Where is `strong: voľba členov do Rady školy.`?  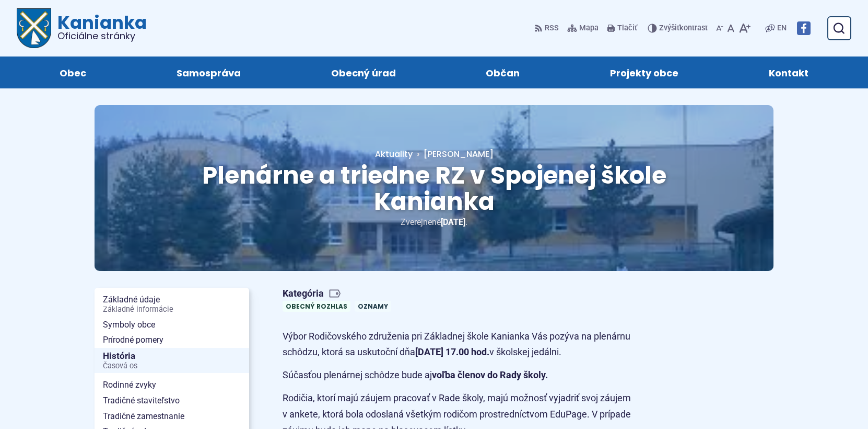
strong: voľba členov do Rady školy. is located at coordinates (490, 374).